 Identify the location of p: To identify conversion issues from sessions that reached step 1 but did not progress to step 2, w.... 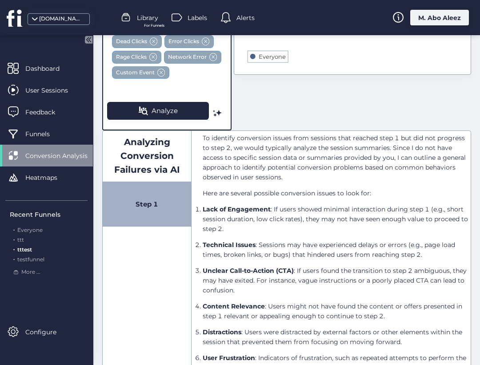
(336, 157).